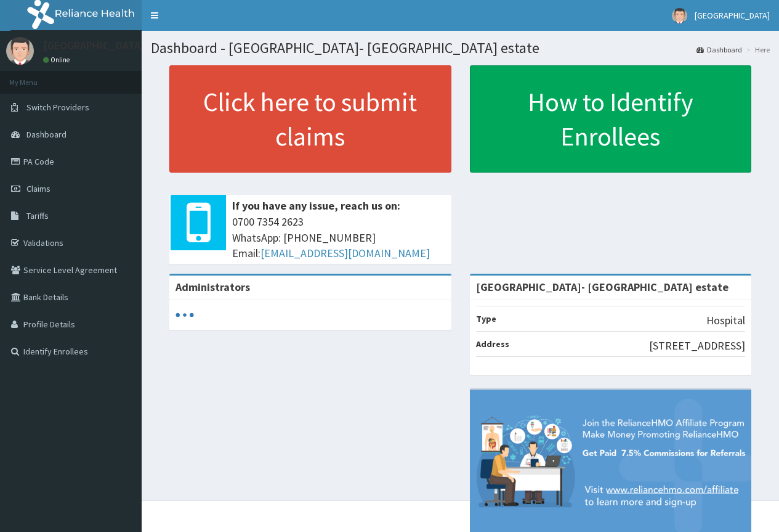  I want to click on b: If you have any issue, reach us on:, so click(316, 205).